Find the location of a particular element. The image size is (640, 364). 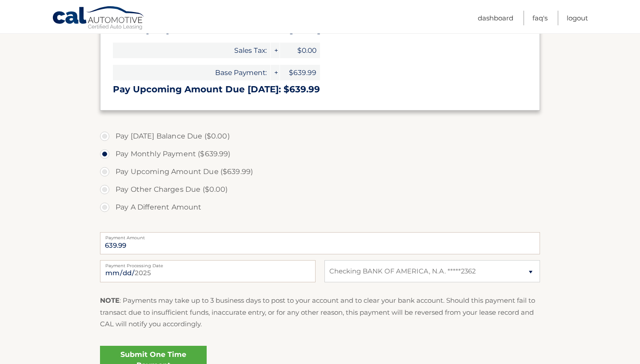

a: Dashboard is located at coordinates (496, 18).